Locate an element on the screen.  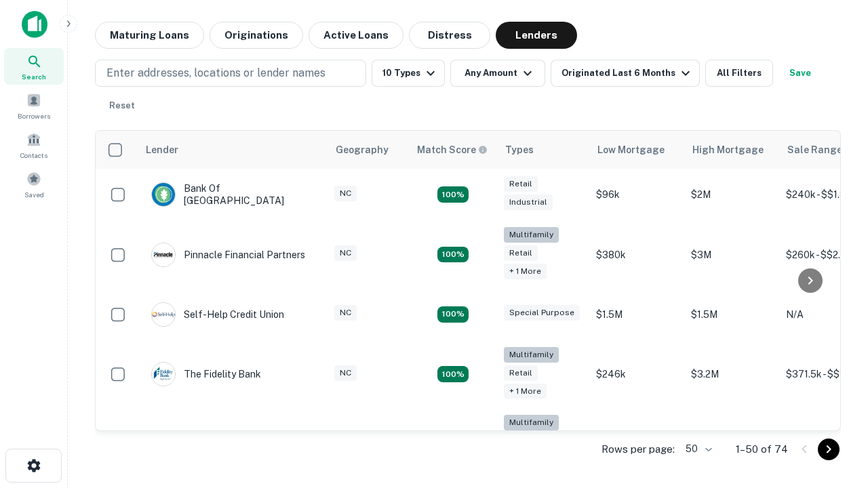
h6: Match Score is located at coordinates (451, 150).